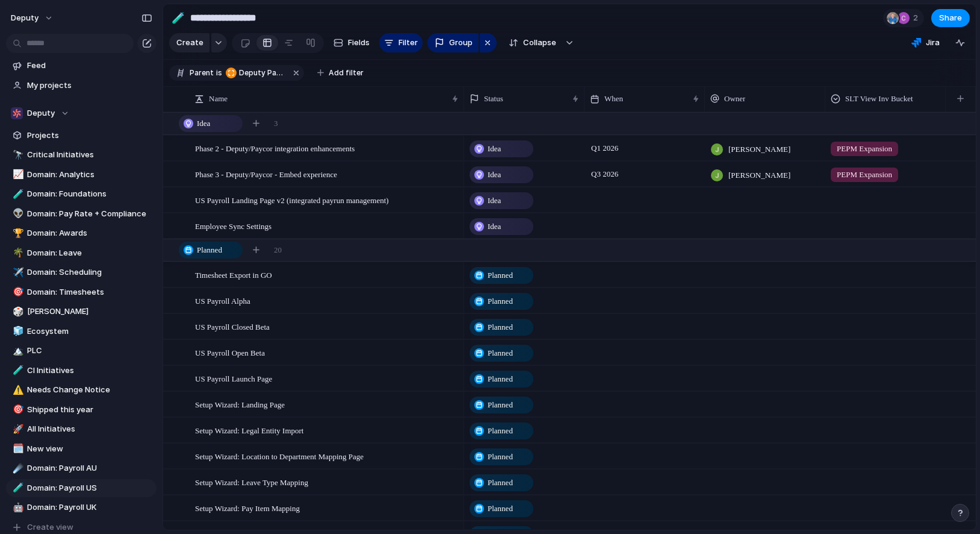 This screenshot has width=980, height=534. I want to click on div: 🔭Critical Initiatives, so click(81, 154).